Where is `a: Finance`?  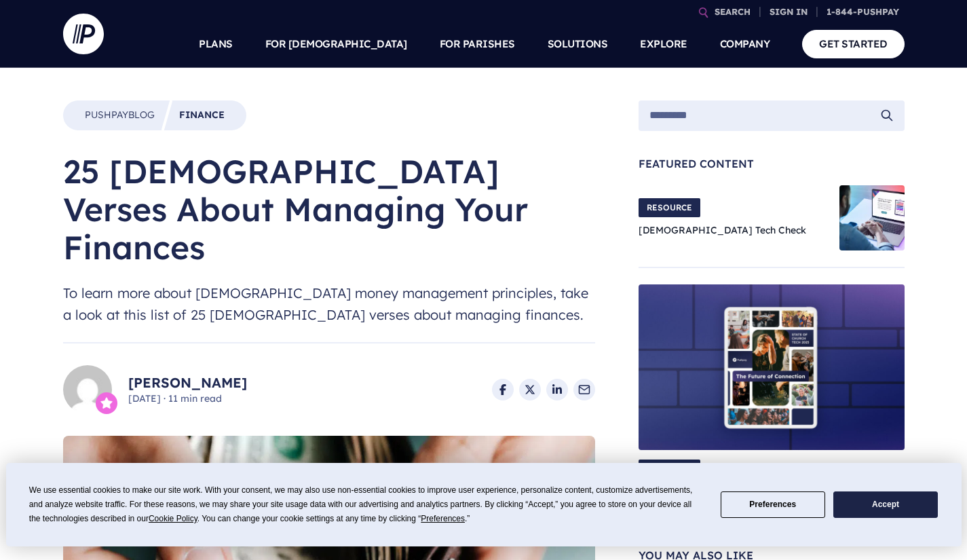
a: Finance is located at coordinates (201, 116).